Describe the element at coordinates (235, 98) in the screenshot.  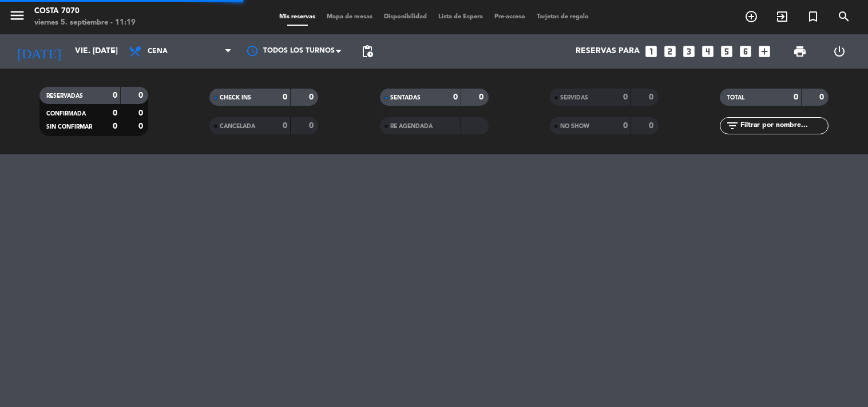
I see `span: CHECK INS` at that location.